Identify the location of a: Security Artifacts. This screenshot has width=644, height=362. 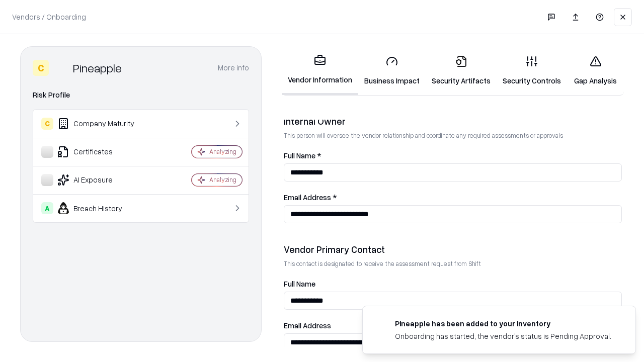
(461, 71).